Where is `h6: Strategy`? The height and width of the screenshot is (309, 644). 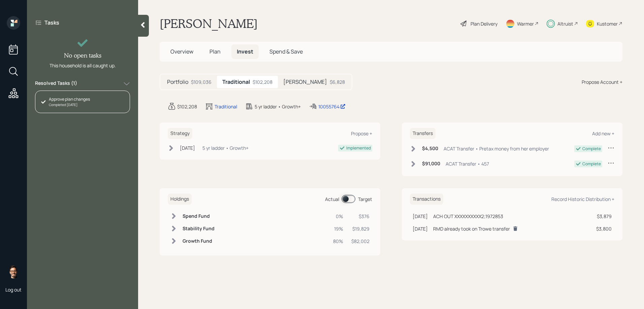
h6: Strategy is located at coordinates (180, 133).